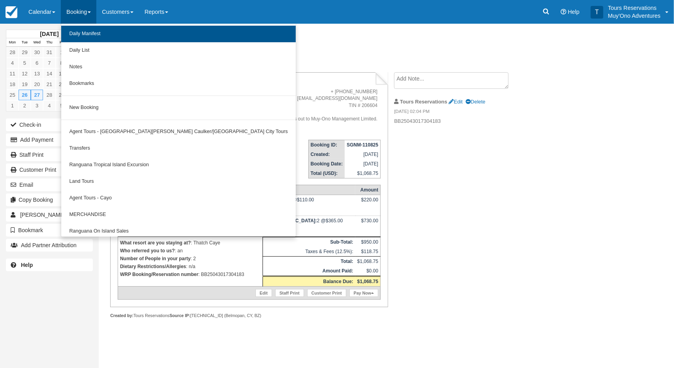 The width and height of the screenshot is (674, 368). I want to click on p: : an, so click(190, 251).